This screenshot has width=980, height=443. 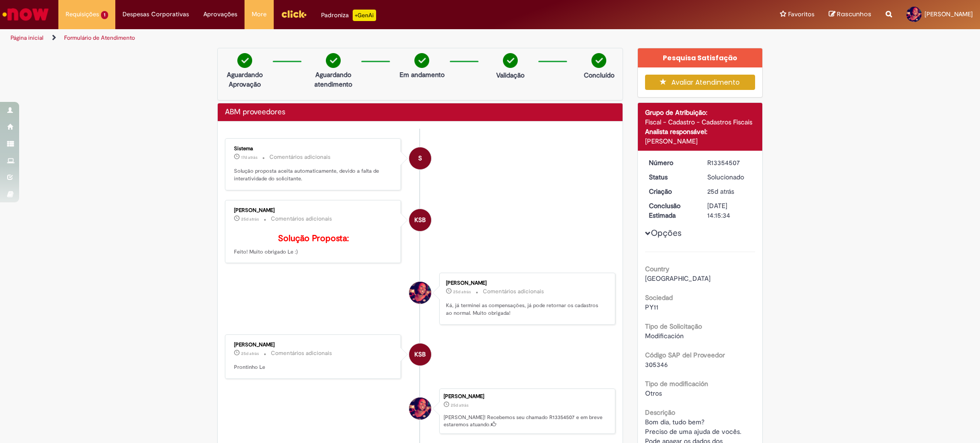 I want to click on dt: Criação, so click(x=671, y=191).